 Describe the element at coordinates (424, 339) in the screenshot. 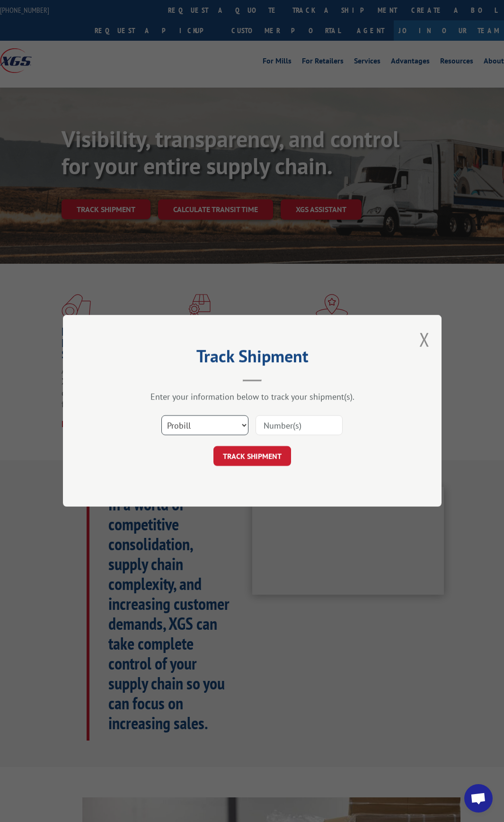

I see `button: Close modal` at that location.